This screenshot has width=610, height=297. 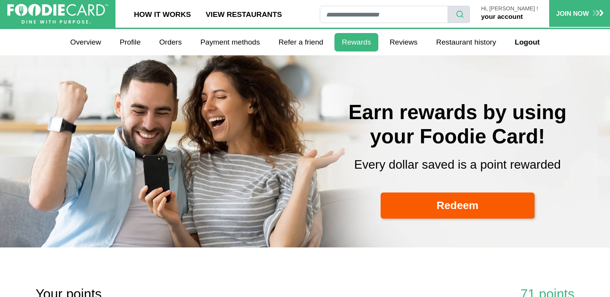 What do you see at coordinates (230, 42) in the screenshot?
I see `a: Payment methods` at bounding box center [230, 42].